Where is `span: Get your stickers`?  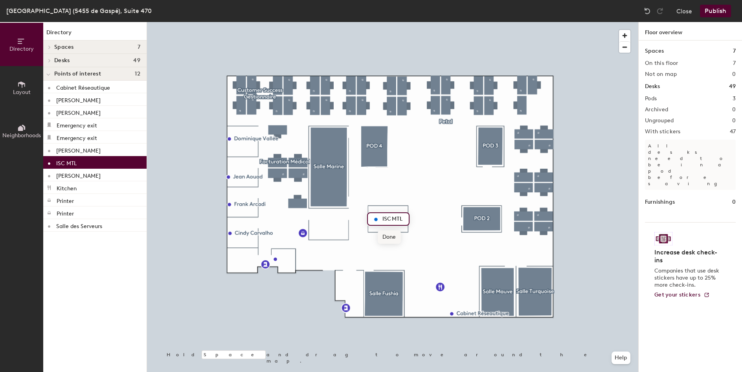 span: Get your stickers is located at coordinates (677, 294).